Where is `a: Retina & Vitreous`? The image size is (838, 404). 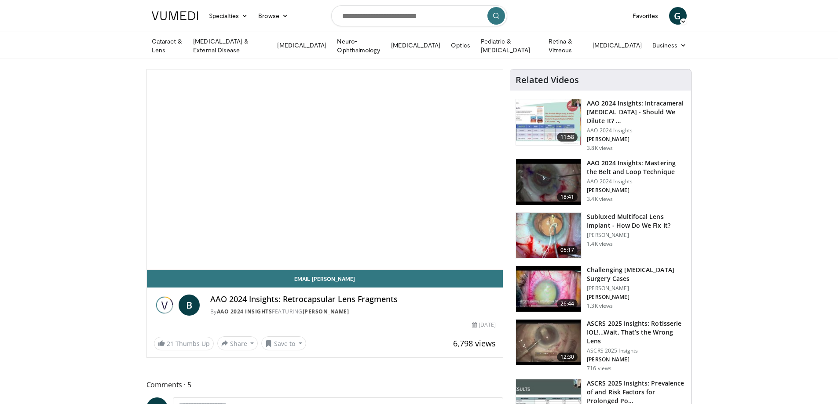 a: Retina & Vitreous is located at coordinates (565, 46).